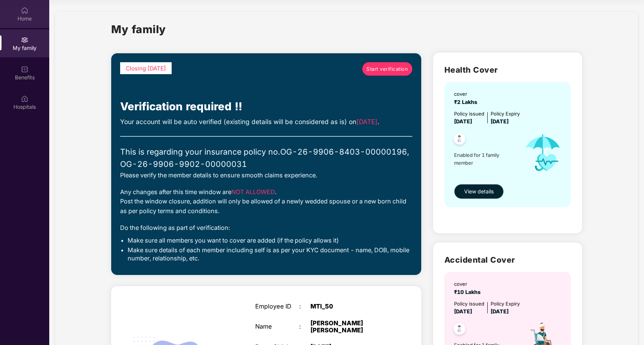 Image resolution: width=644 pixels, height=345 pixels. Describe the element at coordinates (543, 153) in the screenshot. I see `img: icon` at that location.